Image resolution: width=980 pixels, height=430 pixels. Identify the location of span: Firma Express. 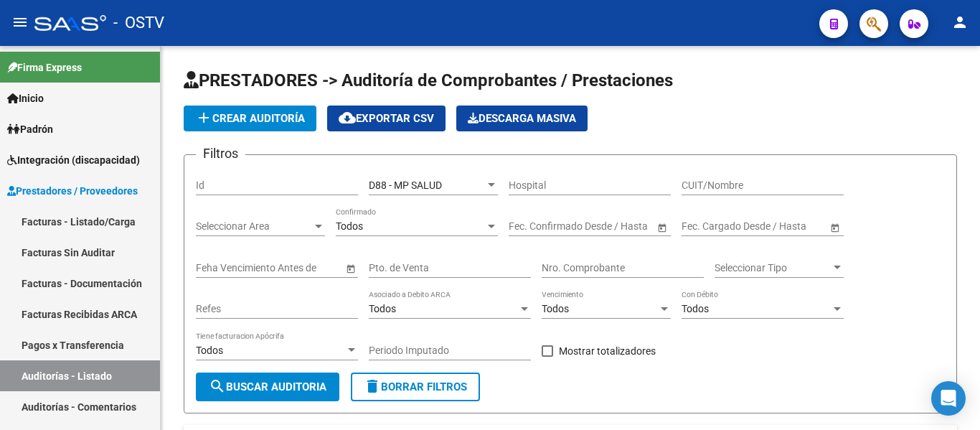
(45, 68).